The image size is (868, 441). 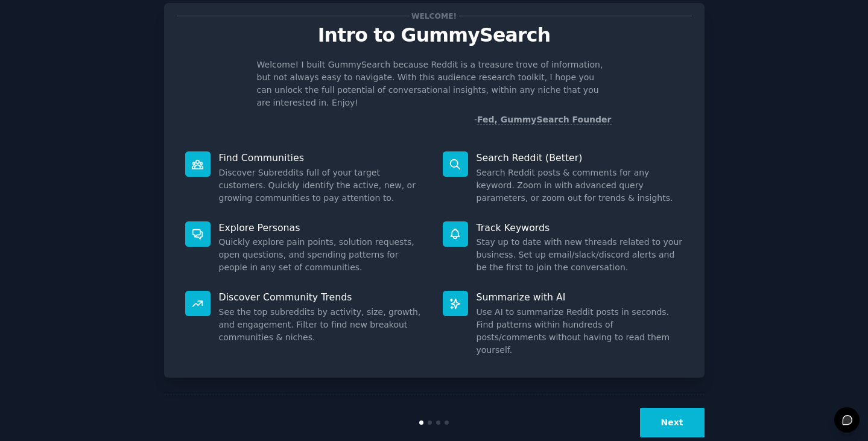 What do you see at coordinates (580, 297) in the screenshot?
I see `p: Summarize with AI` at bounding box center [580, 297].